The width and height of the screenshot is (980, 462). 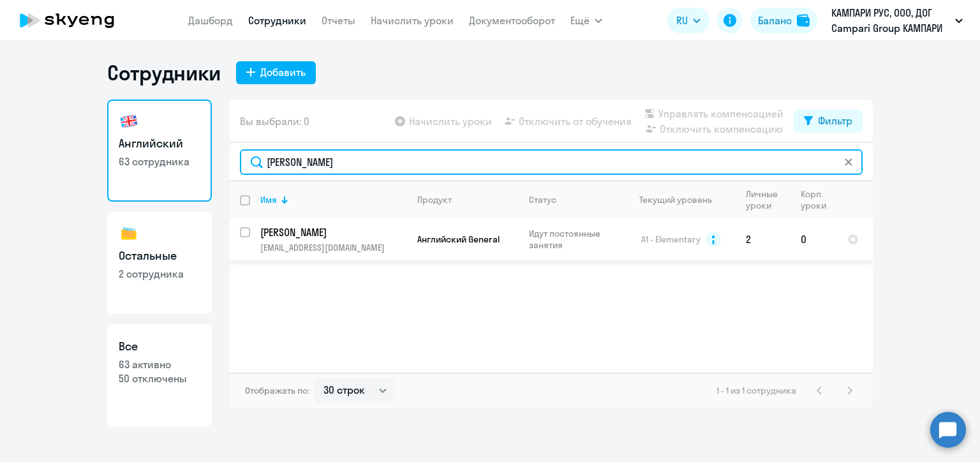 I want to click on img: balance, so click(x=803, y=21).